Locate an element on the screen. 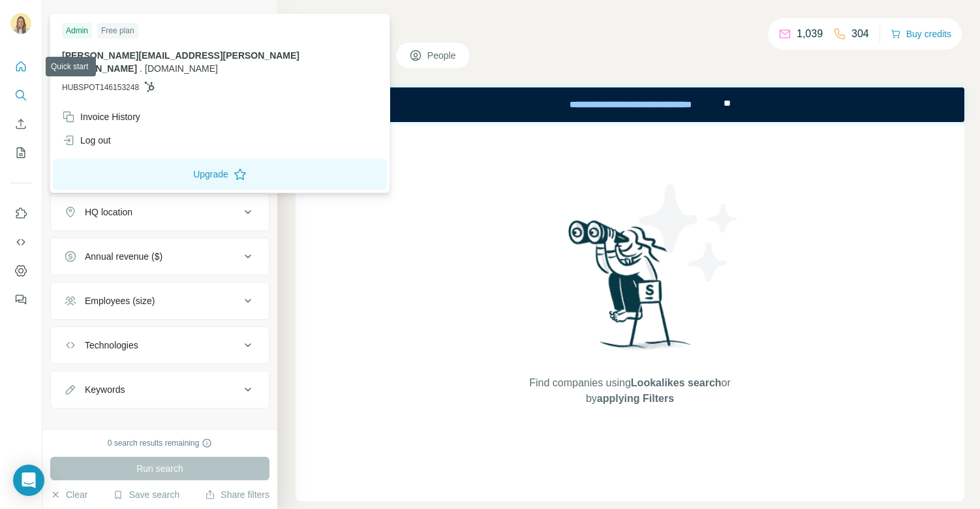  div: Technologies is located at coordinates (112, 345).